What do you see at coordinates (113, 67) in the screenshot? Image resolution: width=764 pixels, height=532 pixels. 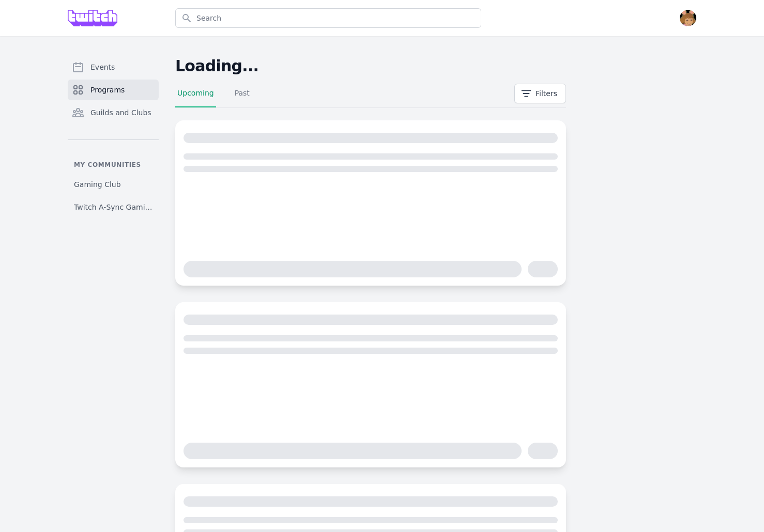 I see `a: Events` at bounding box center [113, 67].